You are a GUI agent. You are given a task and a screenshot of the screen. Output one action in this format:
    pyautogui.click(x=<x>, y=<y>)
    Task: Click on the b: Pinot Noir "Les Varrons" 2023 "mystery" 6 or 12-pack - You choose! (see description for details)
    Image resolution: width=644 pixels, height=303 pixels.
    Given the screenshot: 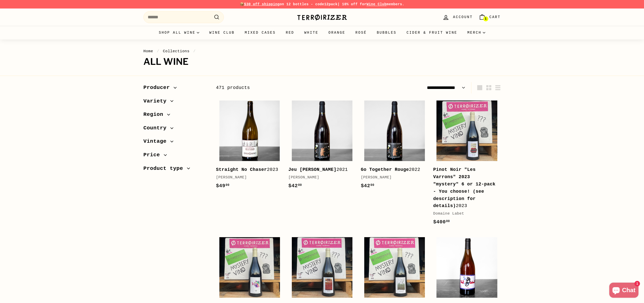 What is the action you would take?
    pyautogui.click(x=465, y=188)
    